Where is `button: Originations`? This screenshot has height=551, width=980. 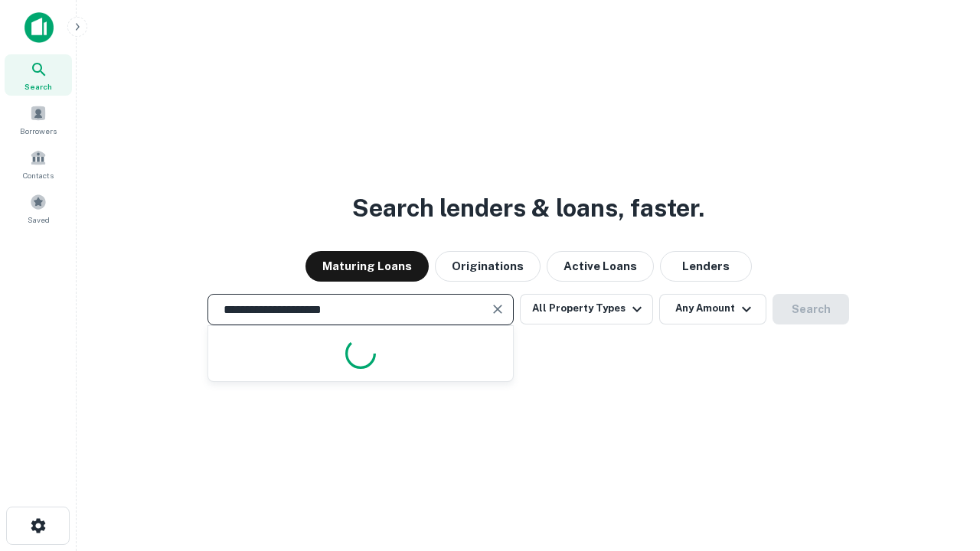 button: Originations is located at coordinates (488, 267).